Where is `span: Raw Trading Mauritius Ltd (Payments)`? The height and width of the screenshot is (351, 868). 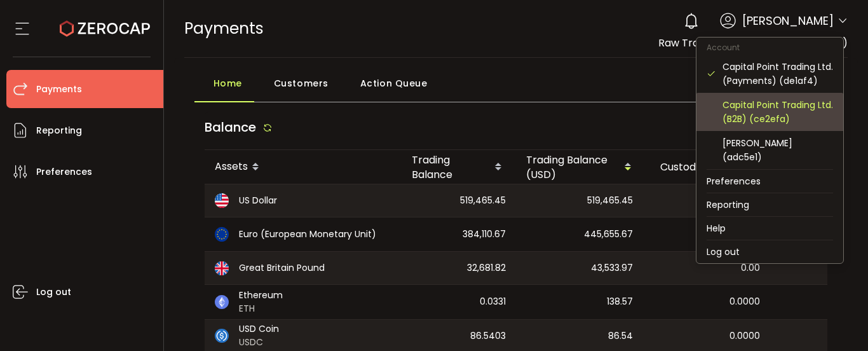 span: Raw Trading Mauritius Ltd (Payments) is located at coordinates (753, 43).